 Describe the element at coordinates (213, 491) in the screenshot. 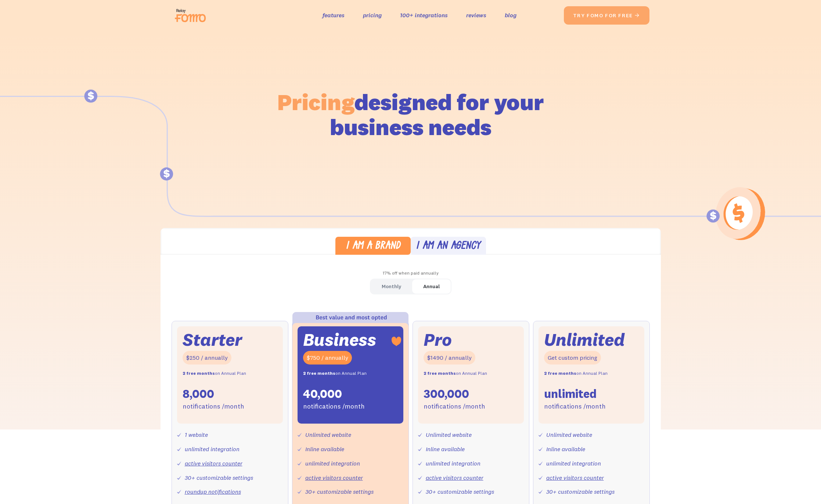

I see `a: roundup notifications` at that location.